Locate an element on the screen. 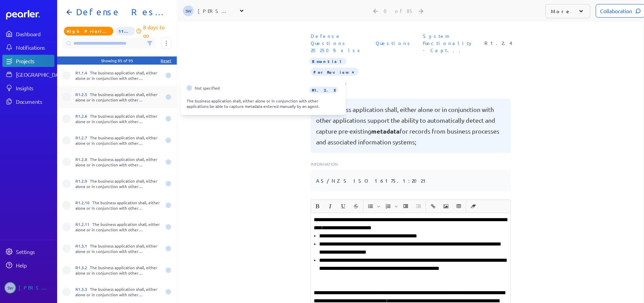 The image size is (644, 303). p: 8 days to go is located at coordinates (157, 31).